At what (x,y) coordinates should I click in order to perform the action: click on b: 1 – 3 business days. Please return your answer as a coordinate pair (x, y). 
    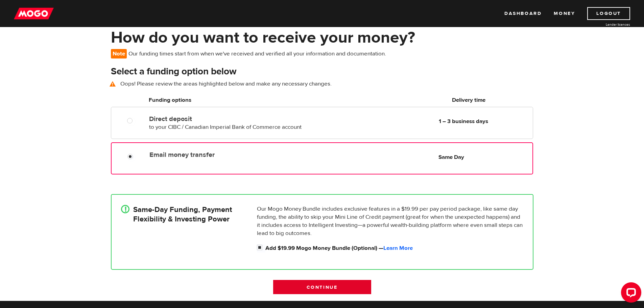
    Looking at the image, I should click on (463, 121).